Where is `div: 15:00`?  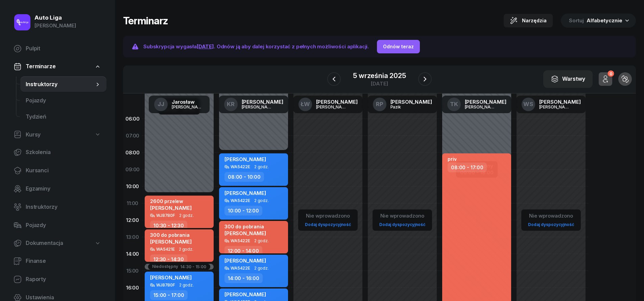
div: 15:00 is located at coordinates (132, 271).